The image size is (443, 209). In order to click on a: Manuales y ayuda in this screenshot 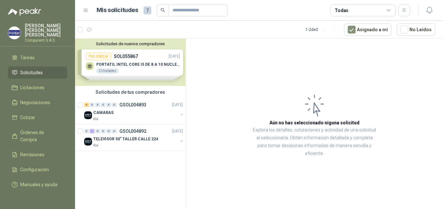, I will do `click(38, 185)`.